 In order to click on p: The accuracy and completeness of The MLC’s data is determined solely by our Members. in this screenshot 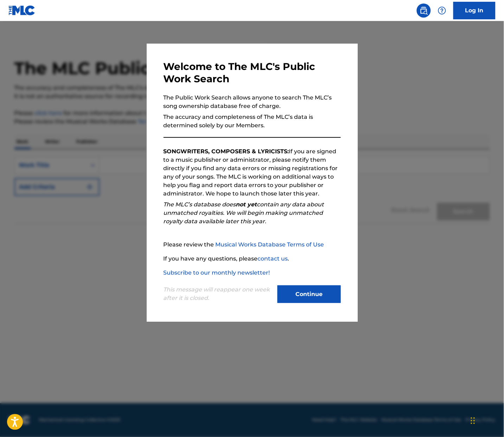, I will do `click(252, 121)`.